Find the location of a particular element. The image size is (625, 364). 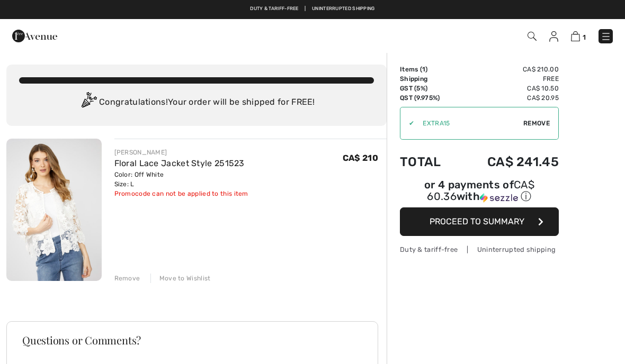

a: 1 is located at coordinates (578, 36).